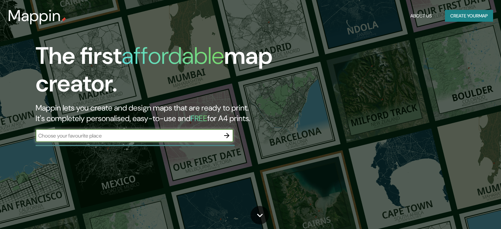 The width and height of the screenshot is (501, 229). Describe the element at coordinates (34, 16) in the screenshot. I see `h3: Mappin` at that location.